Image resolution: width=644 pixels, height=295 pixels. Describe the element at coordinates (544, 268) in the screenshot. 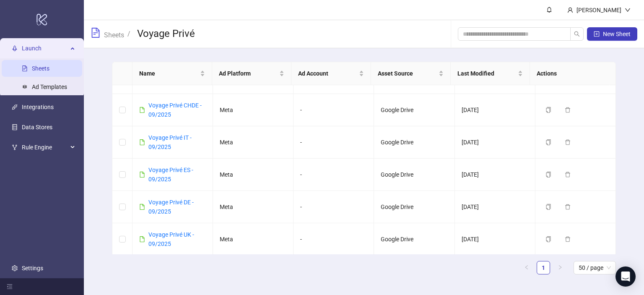

I see `a: 1` at that location.